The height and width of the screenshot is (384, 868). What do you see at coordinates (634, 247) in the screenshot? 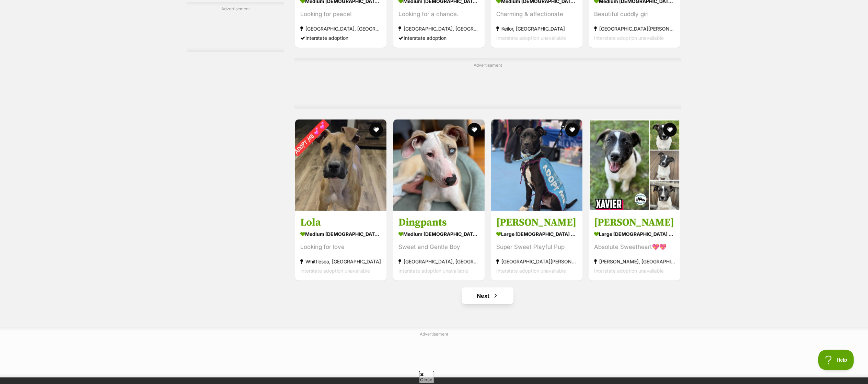
I see `div: Absolute Sweetheart💖💖` at bounding box center [634, 247].